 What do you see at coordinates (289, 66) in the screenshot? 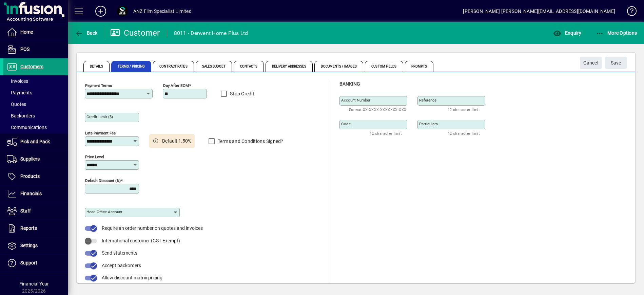
I see `span: Delivery Addresses` at bounding box center [289, 66].